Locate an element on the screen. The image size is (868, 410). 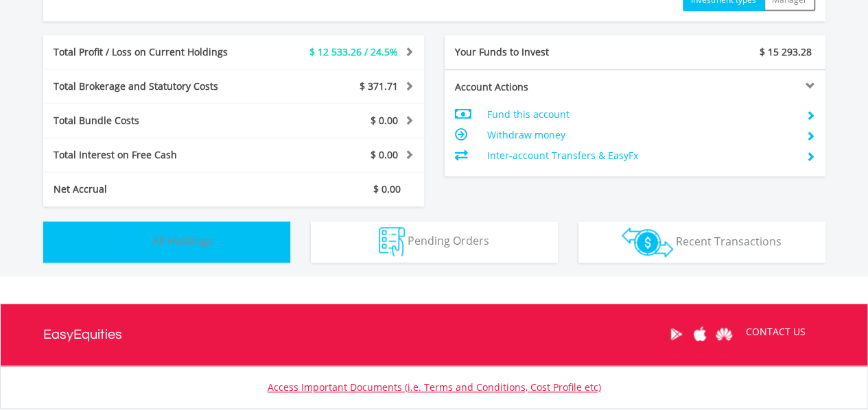
div: Account Actions is located at coordinates (540, 87).